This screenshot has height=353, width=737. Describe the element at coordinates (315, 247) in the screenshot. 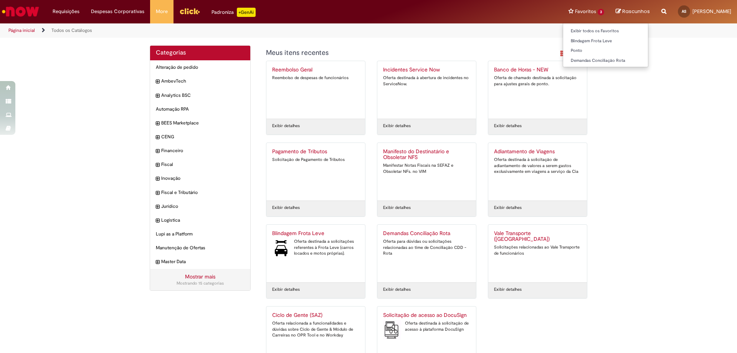

I see `div: Oferta destinada a solicitações referentes à Frota Leve (carros locados e motos próprias).` at that location.